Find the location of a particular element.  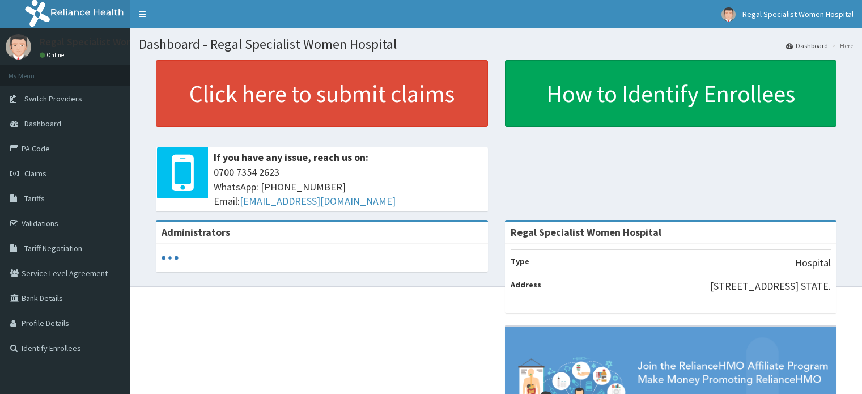

a: Click here to submit claims is located at coordinates (322, 93).